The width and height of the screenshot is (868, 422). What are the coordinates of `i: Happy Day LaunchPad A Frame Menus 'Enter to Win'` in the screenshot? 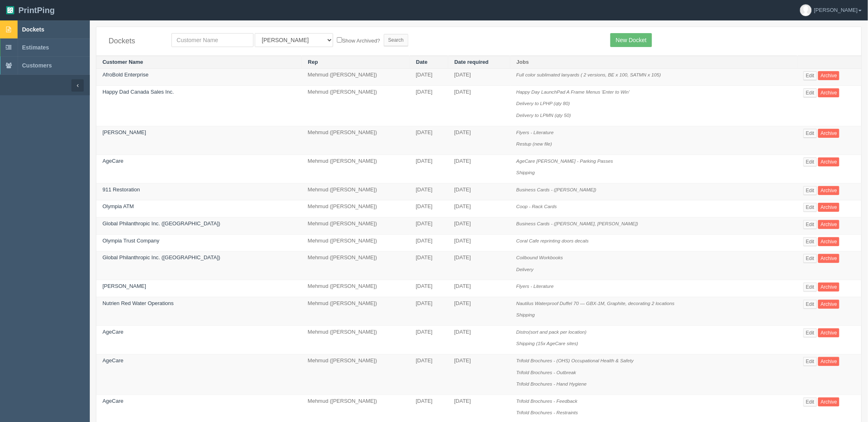 It's located at (573, 92).